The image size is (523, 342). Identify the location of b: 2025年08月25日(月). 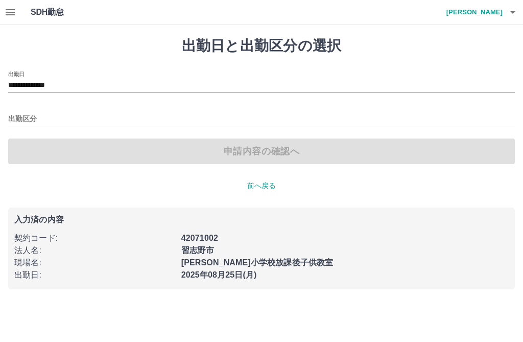
(219, 274).